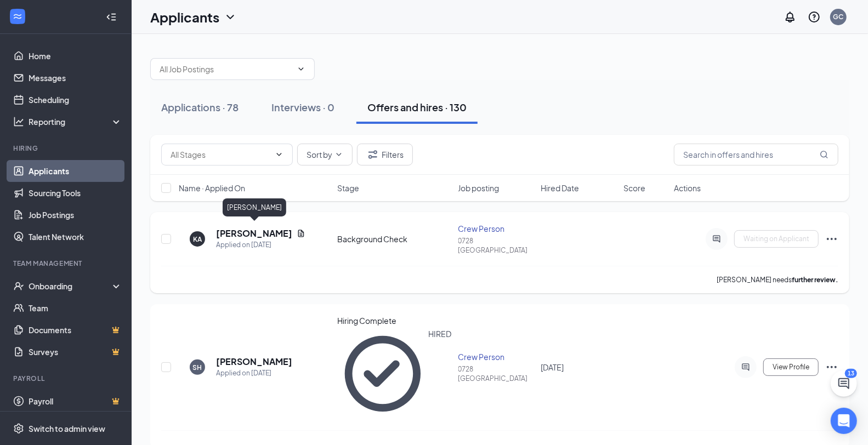 This screenshot has height=445, width=868. Describe the element at coordinates (18, 16) in the screenshot. I see `svg: WorkstreamLogo` at that location.